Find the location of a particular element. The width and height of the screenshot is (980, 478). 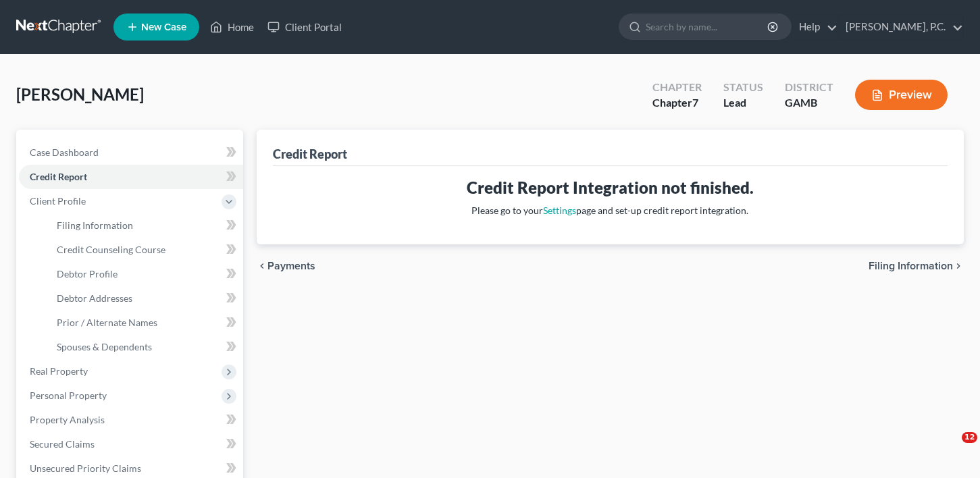

span: Property Analysis is located at coordinates (67, 419).